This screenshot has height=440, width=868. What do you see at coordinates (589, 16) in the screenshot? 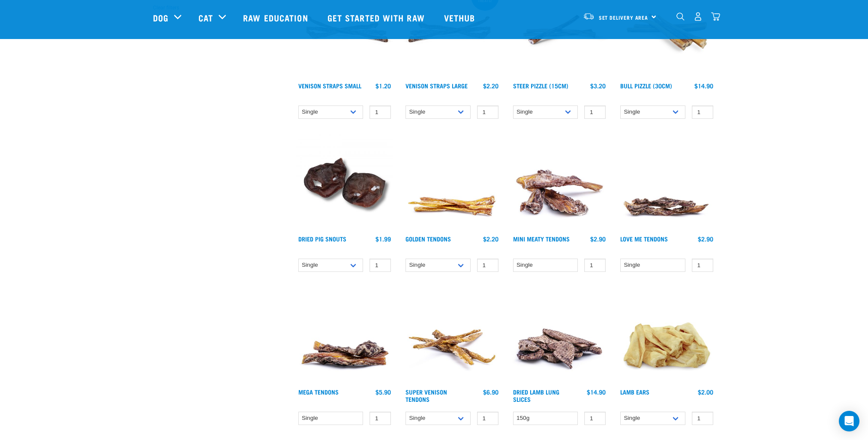
I see `img: van-moving.png` at bounding box center [589, 16].